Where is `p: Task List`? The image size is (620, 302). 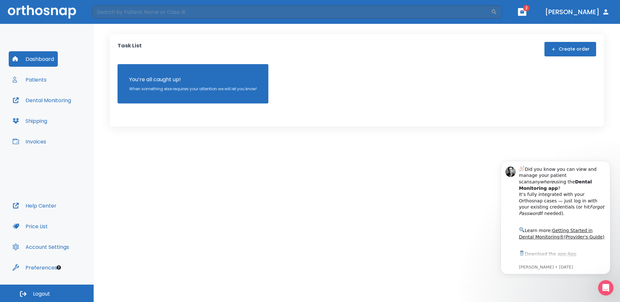 p: Task List is located at coordinates (129, 49).